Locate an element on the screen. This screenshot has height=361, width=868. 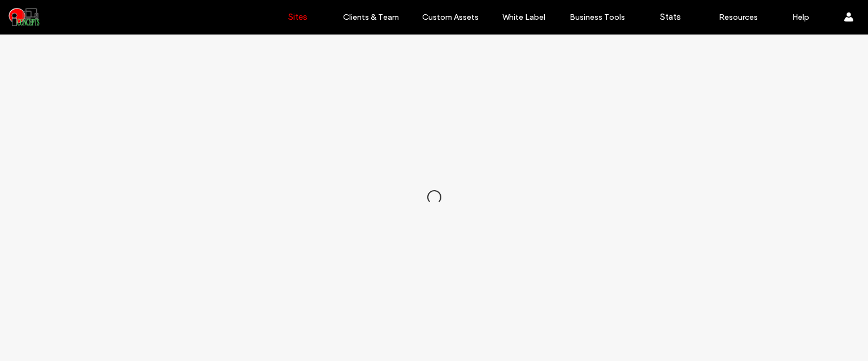
label: Clients & Team is located at coordinates (371, 17).